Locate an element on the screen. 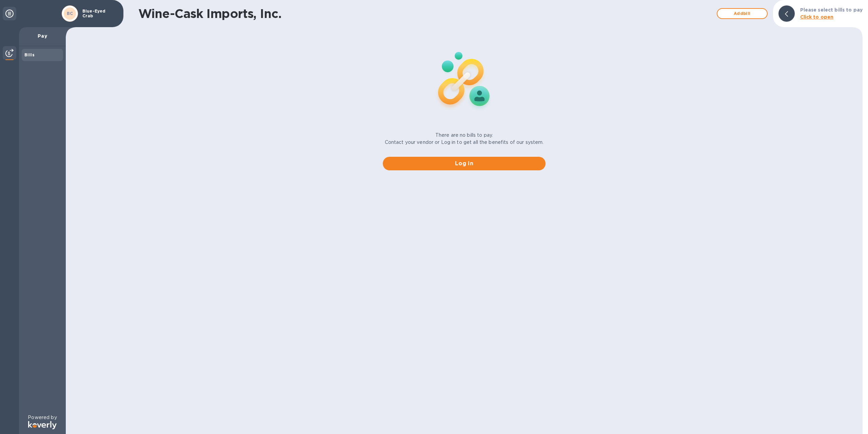 Image resolution: width=868 pixels, height=434 pixels. b: Bills is located at coordinates (30, 55).